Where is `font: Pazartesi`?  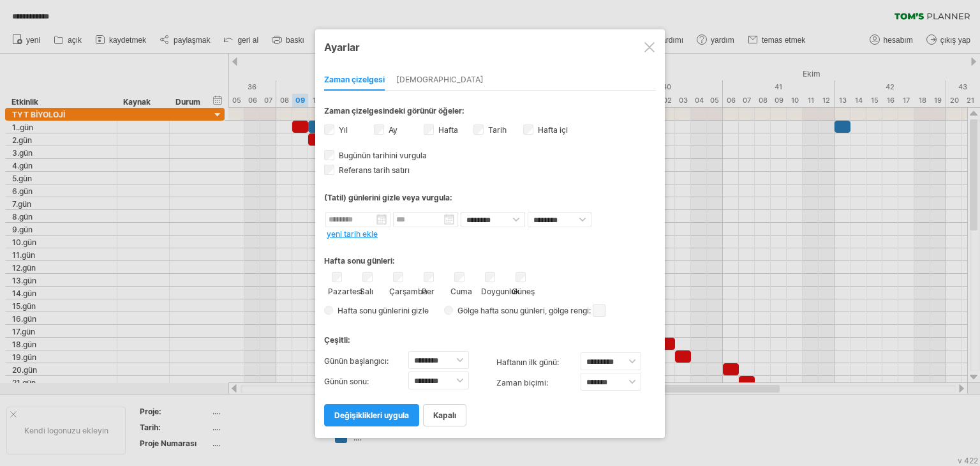 font: Pazartesi is located at coordinates (345, 291).